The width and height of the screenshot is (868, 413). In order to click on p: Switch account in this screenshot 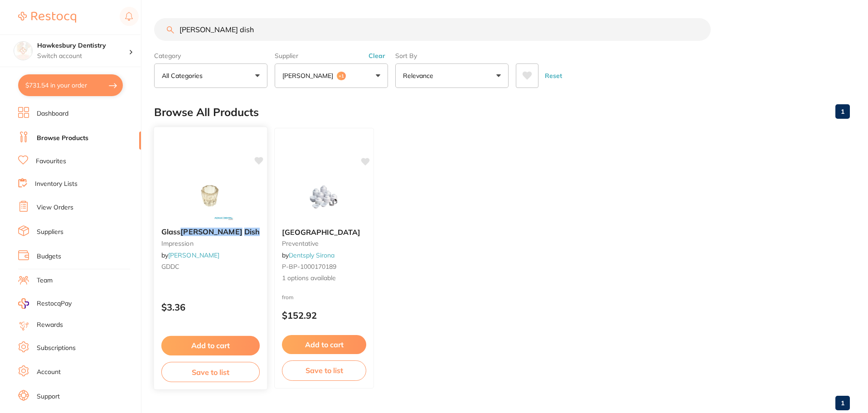, I will do `click(83, 56)`.